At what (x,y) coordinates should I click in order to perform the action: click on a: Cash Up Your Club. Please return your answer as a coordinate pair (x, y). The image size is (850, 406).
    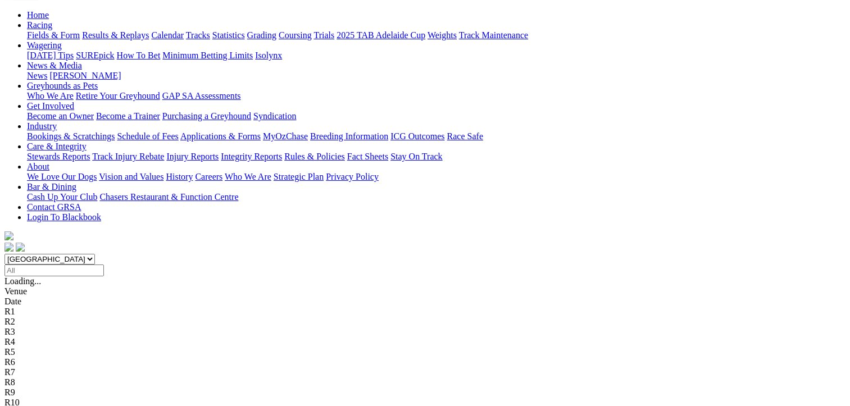
    Looking at the image, I should click on (62, 197).